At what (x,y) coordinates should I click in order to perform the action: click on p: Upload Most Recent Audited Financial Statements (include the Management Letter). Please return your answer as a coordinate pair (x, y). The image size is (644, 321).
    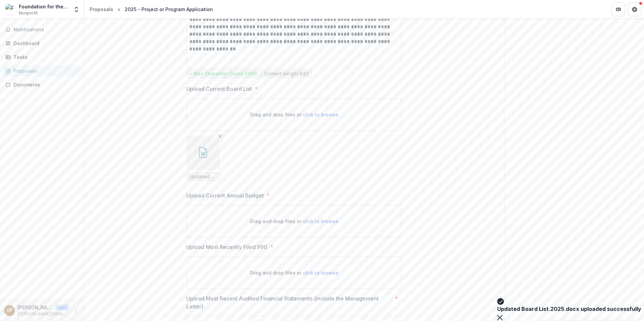
    Looking at the image, I should click on (289, 302).